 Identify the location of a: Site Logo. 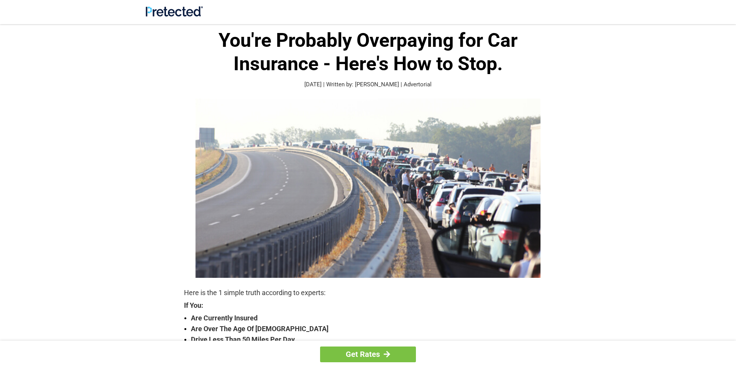
(174, 14).